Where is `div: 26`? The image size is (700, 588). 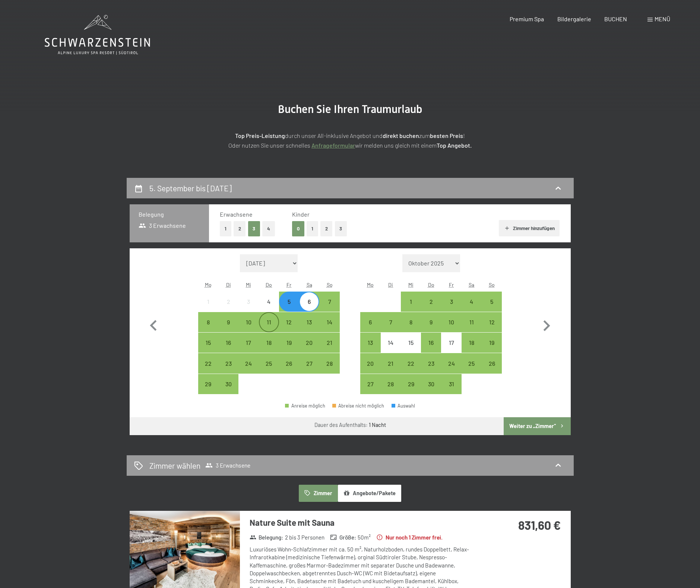 div: 26 is located at coordinates (492, 370).